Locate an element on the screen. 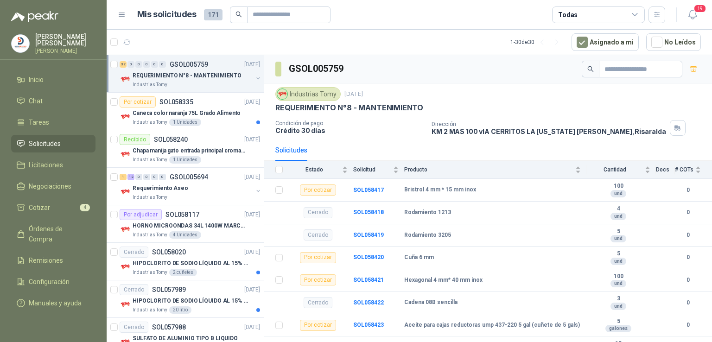 The image size is (712, 342). a: SOL058420 is located at coordinates (368, 257).